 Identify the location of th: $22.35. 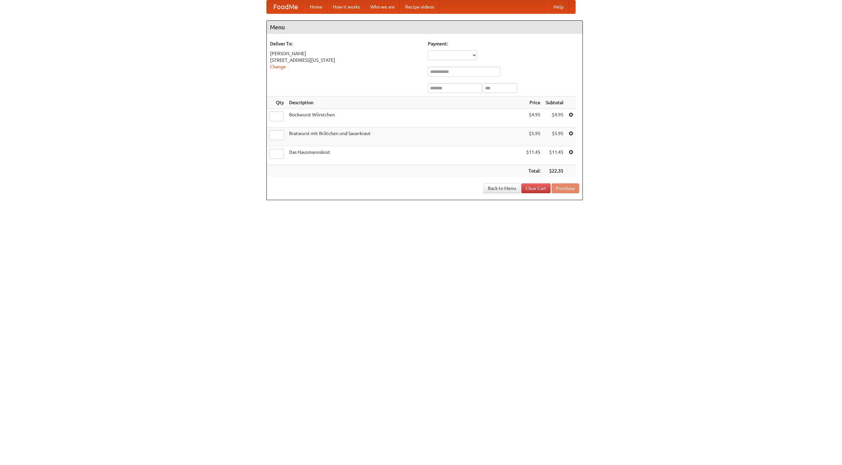
(555, 171).